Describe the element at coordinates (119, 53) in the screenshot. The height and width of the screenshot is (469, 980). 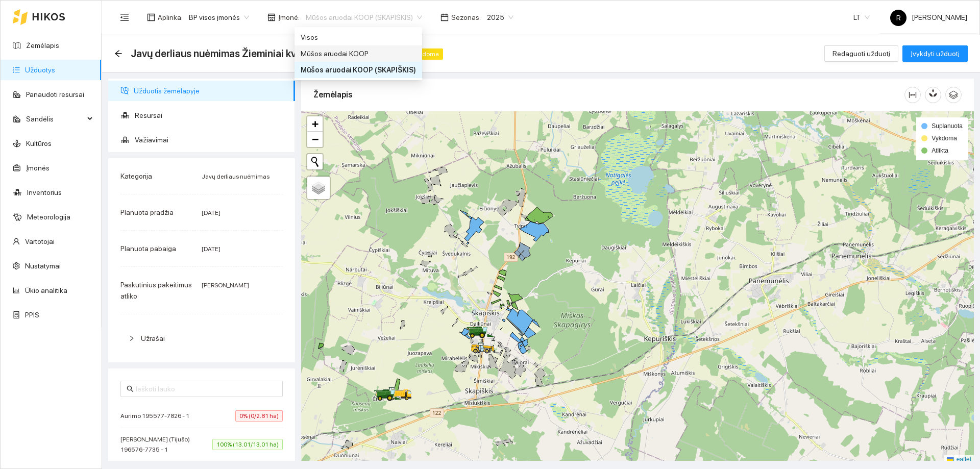
I see `div: Atgal` at that location.